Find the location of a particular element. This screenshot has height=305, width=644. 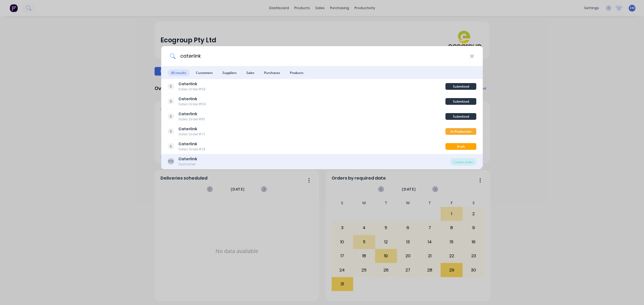

span: Products is located at coordinates (296, 73).